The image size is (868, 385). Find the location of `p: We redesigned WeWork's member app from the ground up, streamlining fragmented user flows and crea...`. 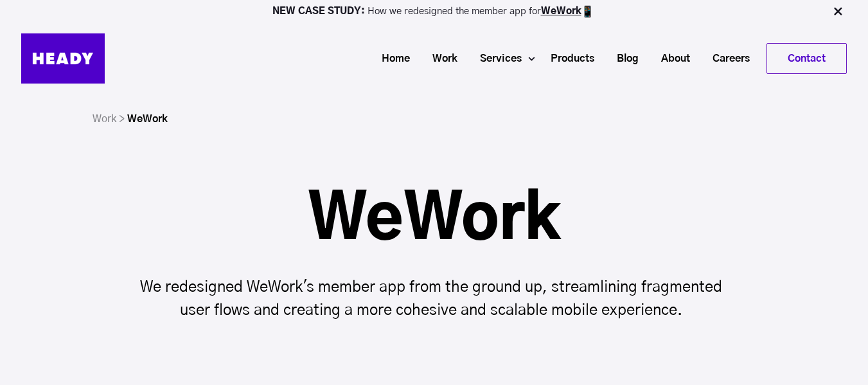

p: We redesigned WeWork's member app from the ground up, streamlining fragmented user flows and crea... is located at coordinates (434, 299).